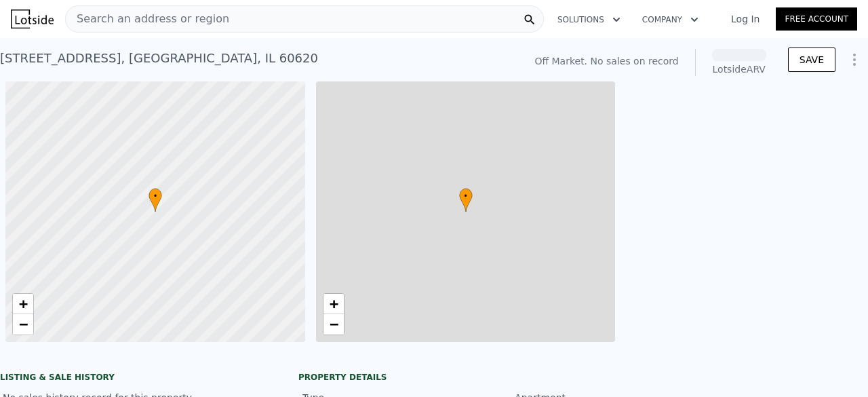 The height and width of the screenshot is (397, 868). What do you see at coordinates (147, 19) in the screenshot?
I see `span: Search an address or region` at bounding box center [147, 19].